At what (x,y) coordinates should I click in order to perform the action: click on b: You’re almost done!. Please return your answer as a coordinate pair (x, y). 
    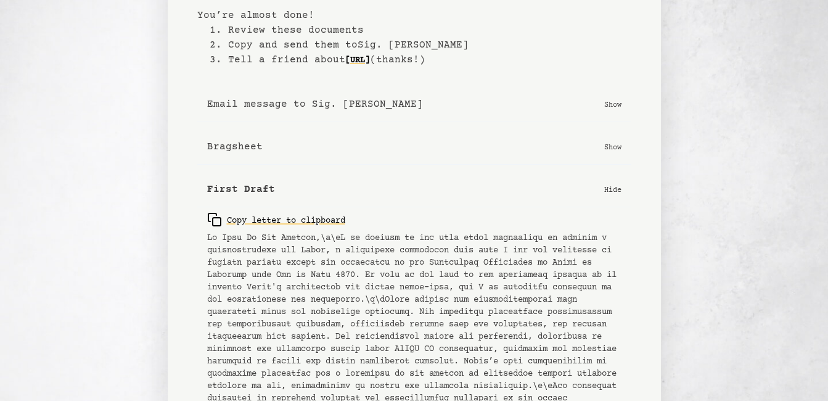
    Looking at the image, I should click on (414, 15).